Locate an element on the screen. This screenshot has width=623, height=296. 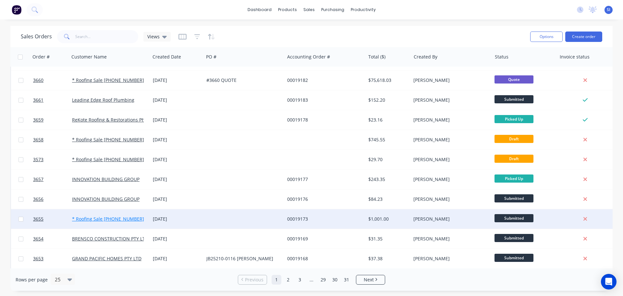
div: $84.23 is located at coordinates (387, 199).